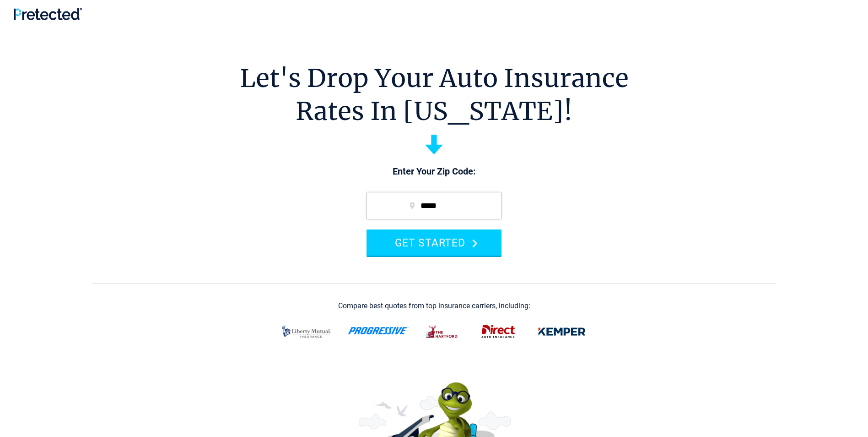 This screenshot has height=437, width=868. What do you see at coordinates (443, 332) in the screenshot?
I see `img: thehartford` at bounding box center [443, 332].